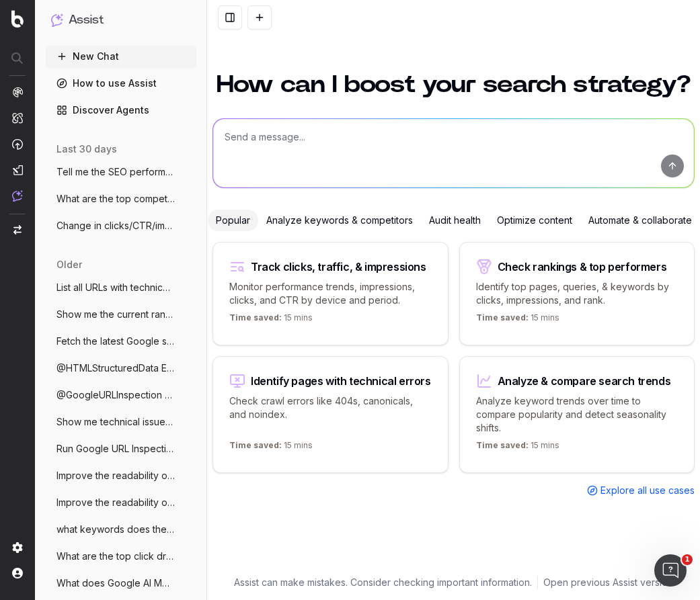 The height and width of the screenshot is (600, 700). Describe the element at coordinates (121, 56) in the screenshot. I see `button: New Chat` at that location.